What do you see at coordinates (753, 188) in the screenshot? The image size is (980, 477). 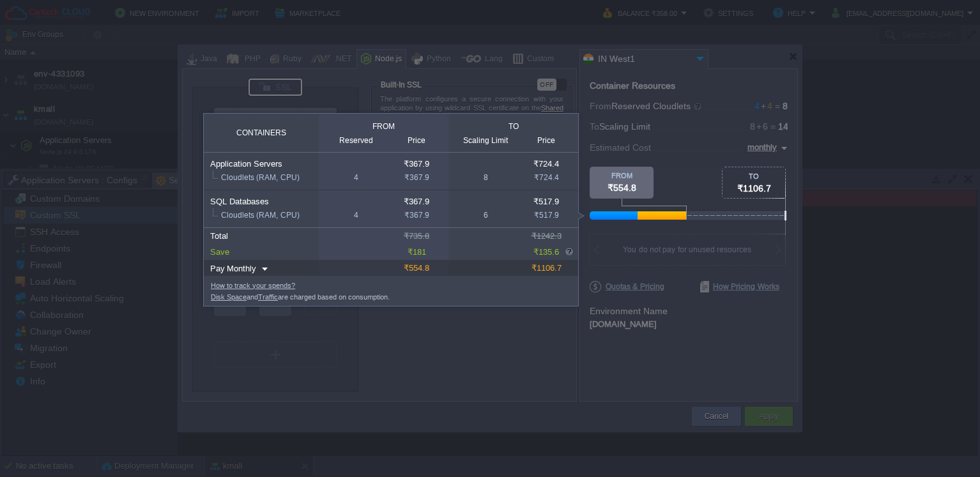 I see `span: ₹1106.7` at bounding box center [753, 188].